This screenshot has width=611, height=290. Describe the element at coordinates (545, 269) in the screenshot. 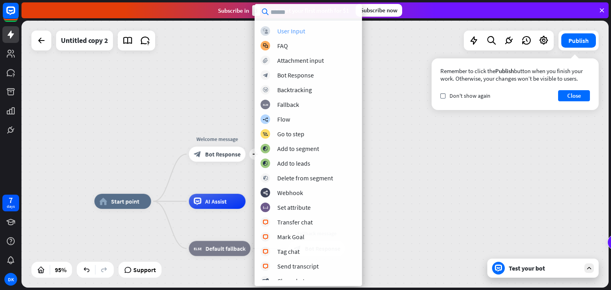

I see `div: Test your bot` at that location.